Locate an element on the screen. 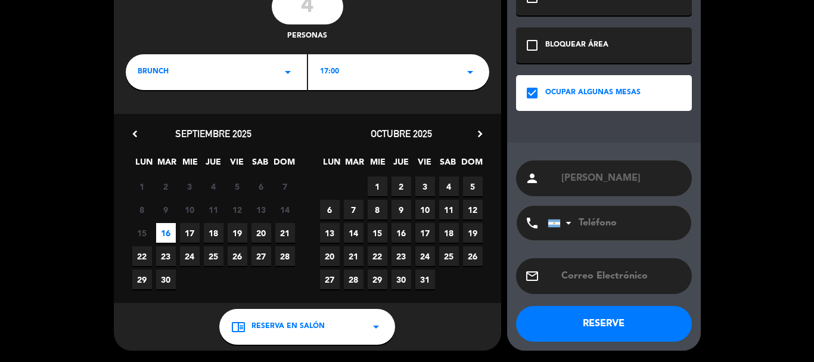  button: RESERVE is located at coordinates (604, 324).